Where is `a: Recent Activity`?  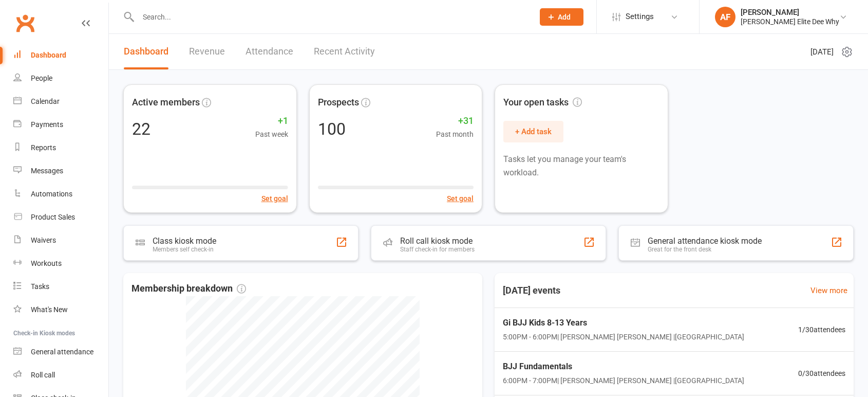
a: Recent Activity is located at coordinates (344, 52).